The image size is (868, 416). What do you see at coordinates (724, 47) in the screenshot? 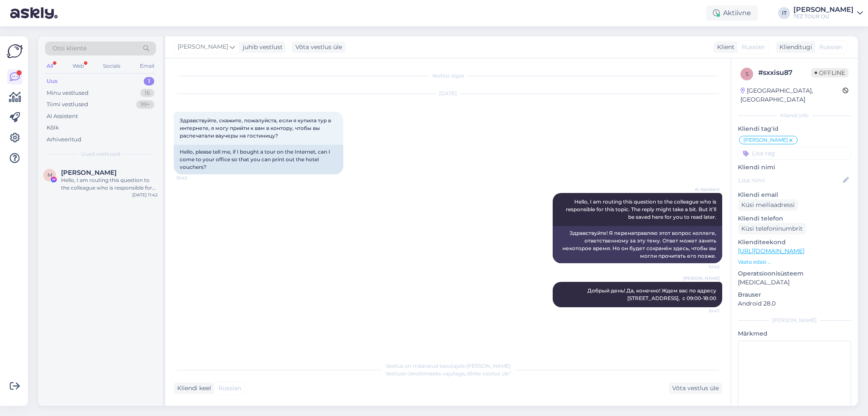
I see `div: Klient` at bounding box center [724, 47].